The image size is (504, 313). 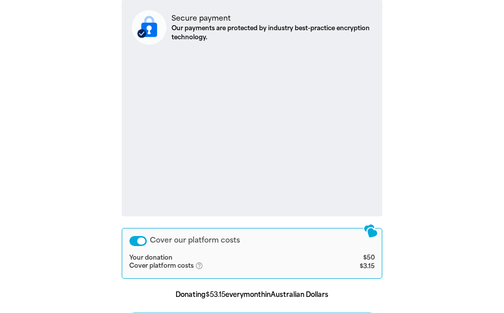 What do you see at coordinates (272, 18) in the screenshot?
I see `p: Secure payment` at bounding box center [272, 18].